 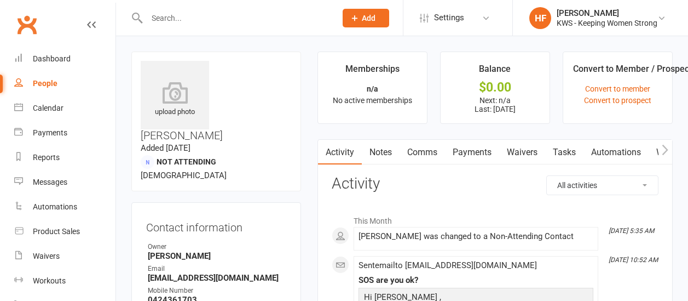 What do you see at coordinates (495, 218) in the screenshot?
I see `li: This Month` at bounding box center [495, 218].